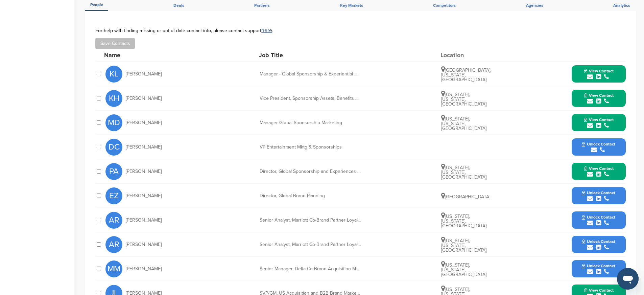  What do you see at coordinates (311, 147) in the screenshot?
I see `div: VP Entertainment Mktg & Sponsorships` at bounding box center [311, 147].